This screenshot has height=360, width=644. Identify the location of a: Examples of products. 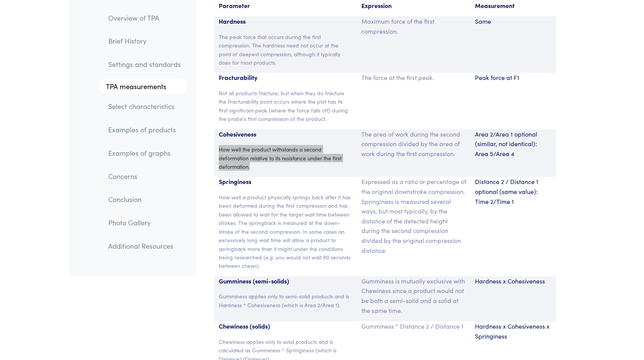
(144, 130).